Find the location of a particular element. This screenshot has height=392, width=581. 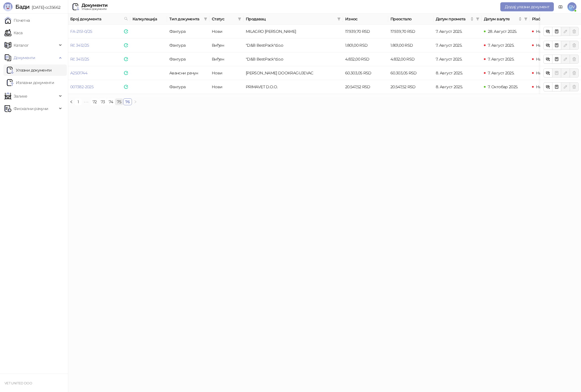

span: Додај улазни документ is located at coordinates (527, 7).